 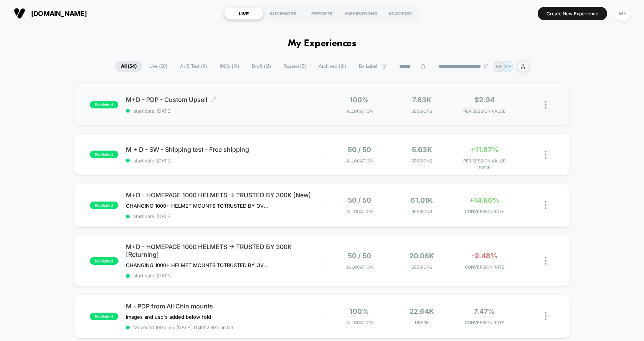 I want to click on span: +11.87%, so click(x=484, y=150).